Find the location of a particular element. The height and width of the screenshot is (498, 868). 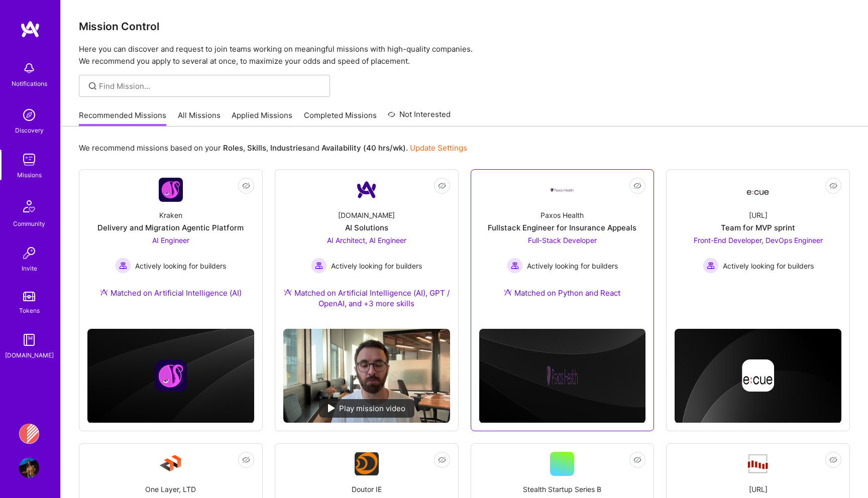

div: One Layer, LTD is located at coordinates (170, 489).